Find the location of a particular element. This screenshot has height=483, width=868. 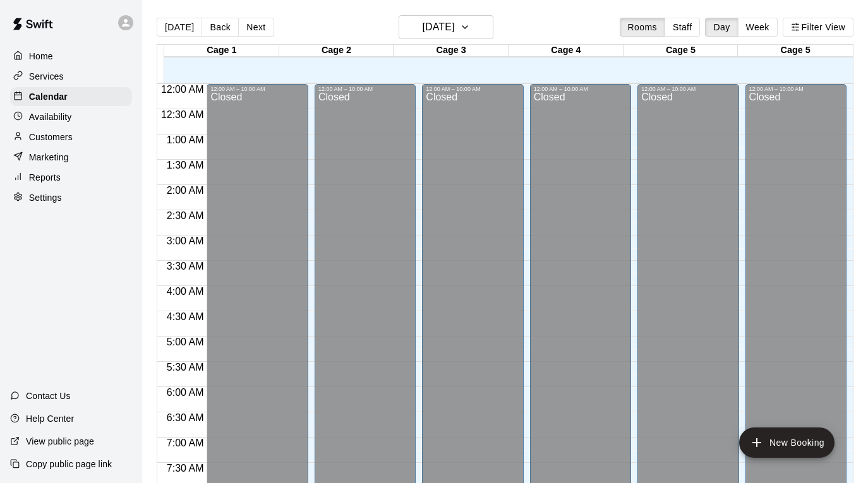

p: Customers is located at coordinates (50, 137).